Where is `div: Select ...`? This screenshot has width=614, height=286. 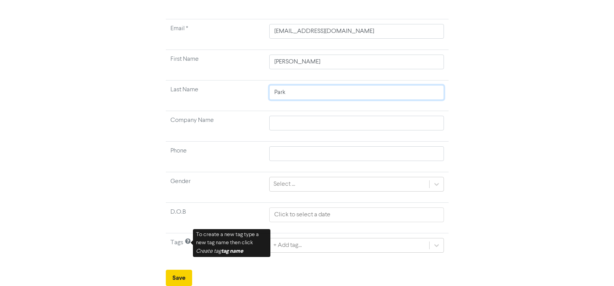 div: Select ... is located at coordinates (284, 184).